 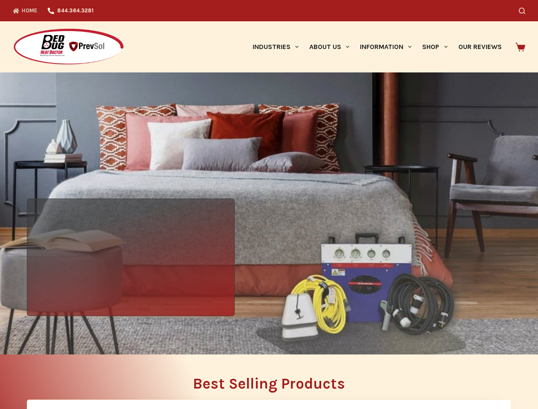 I want to click on a: Shop, so click(x=435, y=47).